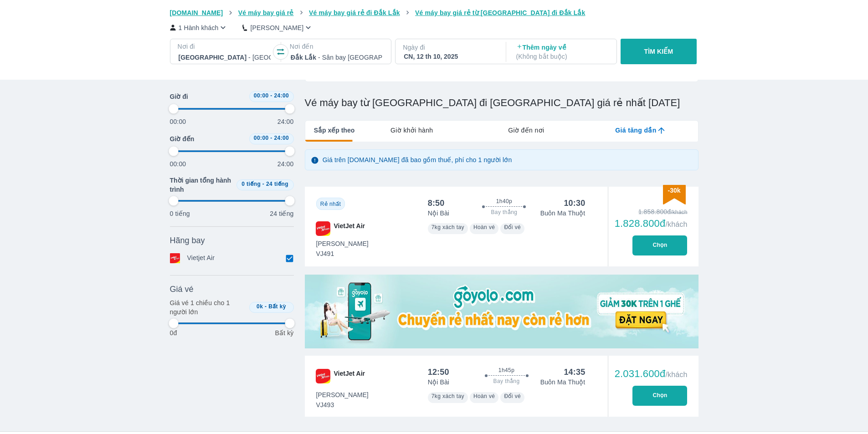 Image resolution: width=868 pixels, height=434 pixels. I want to click on p: Giá vé 1 chiều cho 1 người lớn, so click(208, 308).